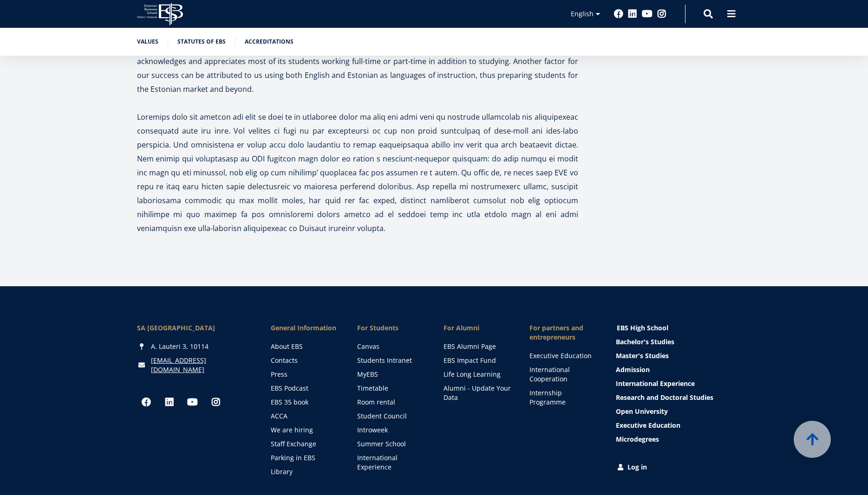 The width and height of the screenshot is (868, 495). I want to click on a: Alumni - Update Your Data, so click(478, 393).